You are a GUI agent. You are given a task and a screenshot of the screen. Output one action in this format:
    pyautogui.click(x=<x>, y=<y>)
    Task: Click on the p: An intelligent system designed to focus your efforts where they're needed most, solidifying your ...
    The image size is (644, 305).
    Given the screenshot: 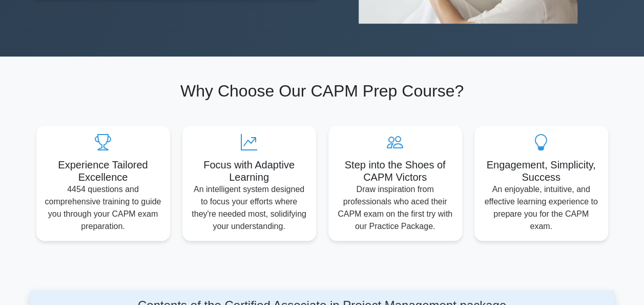 What is the action you would take?
    pyautogui.click(x=249, y=208)
    